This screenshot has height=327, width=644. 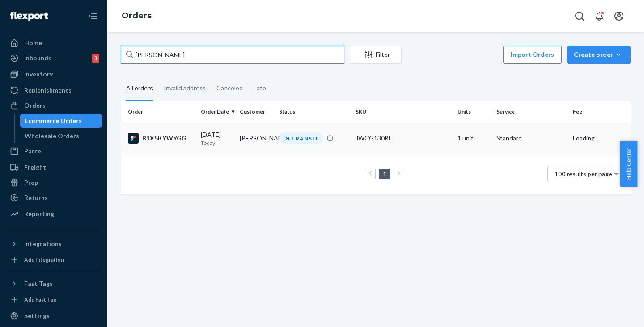 What do you see at coordinates (599, 16) in the screenshot?
I see `button: Open notifications` at bounding box center [599, 16].